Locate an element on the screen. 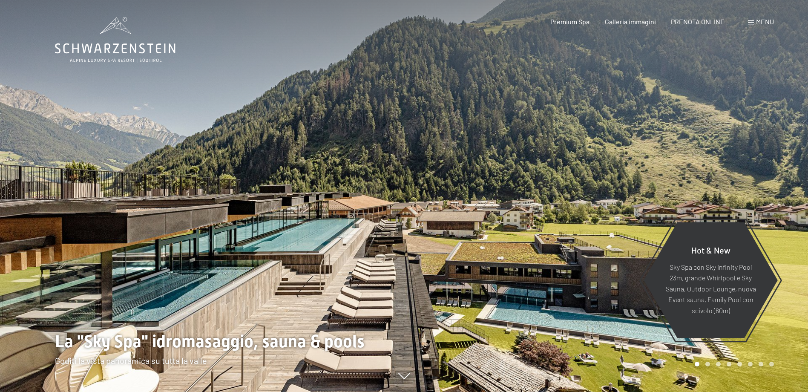 This screenshot has height=392, width=808. a: Galleria immagini is located at coordinates (630, 21).